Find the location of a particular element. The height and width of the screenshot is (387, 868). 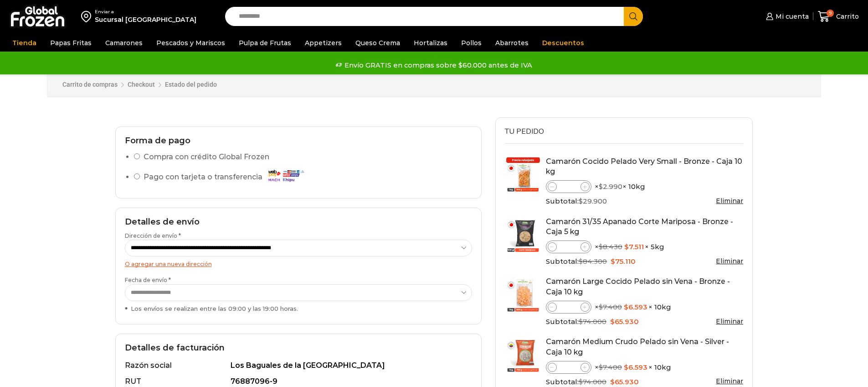

span: 9 is located at coordinates (830, 13).